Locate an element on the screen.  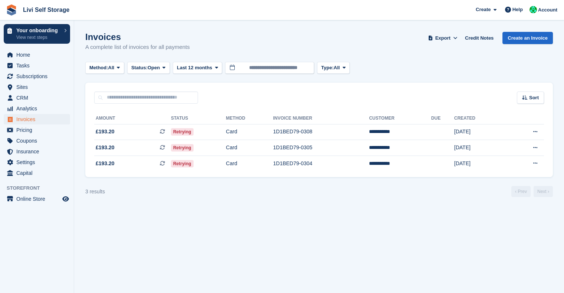
div: 3 results is located at coordinates (95, 192).